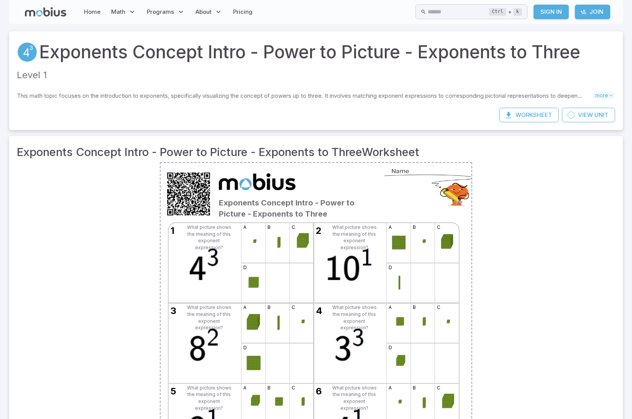  I want to click on span: 6, so click(319, 391).